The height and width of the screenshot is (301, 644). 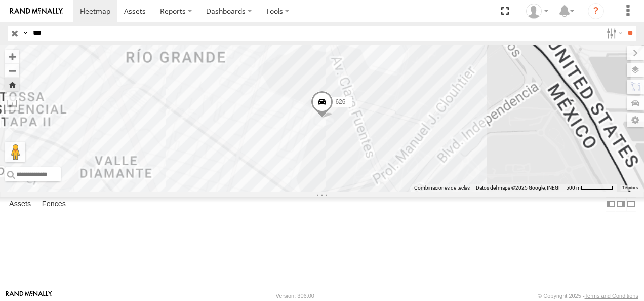 What do you see at coordinates (612, 296) in the screenshot?
I see `a: Terms and Conditions` at bounding box center [612, 296].